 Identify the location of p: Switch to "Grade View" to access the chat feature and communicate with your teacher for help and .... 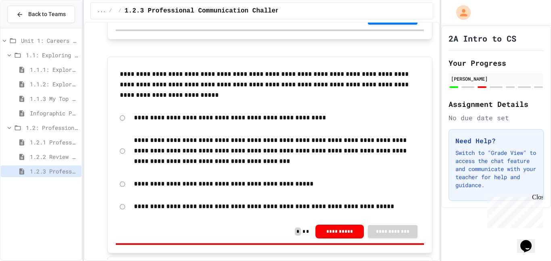
(496, 169).